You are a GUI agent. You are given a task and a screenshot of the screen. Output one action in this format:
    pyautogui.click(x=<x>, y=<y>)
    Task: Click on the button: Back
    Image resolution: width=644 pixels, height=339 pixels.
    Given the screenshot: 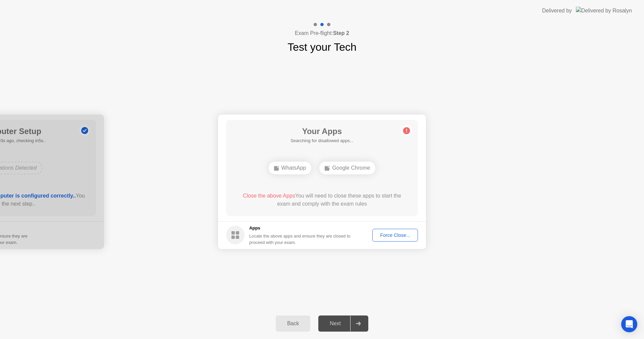 What is the action you would take?
    pyautogui.click(x=293, y=324)
    